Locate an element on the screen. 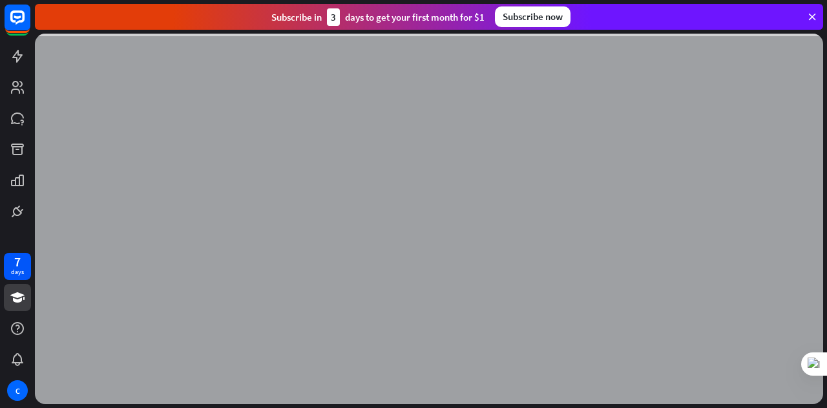 The height and width of the screenshot is (408, 827). div: Subscribe now is located at coordinates (532, 17).